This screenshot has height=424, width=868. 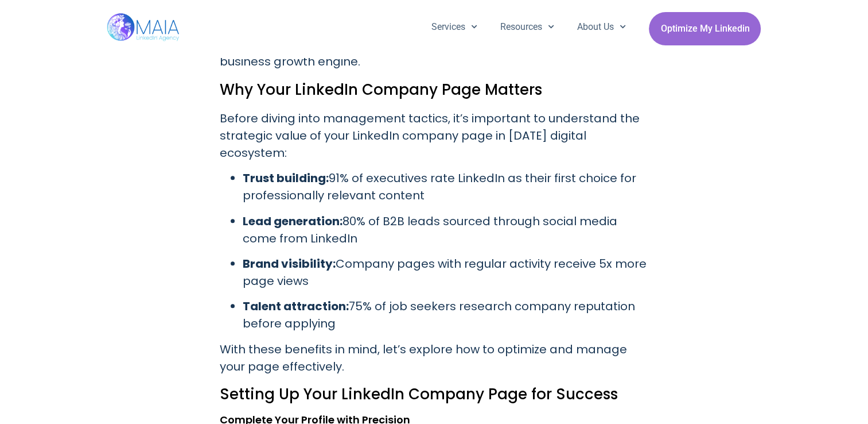 What do you see at coordinates (434, 358) in the screenshot?
I see `p: With these benefits in mind, let’s explore how to optimize and manage your page effectively.` at bounding box center [434, 358].